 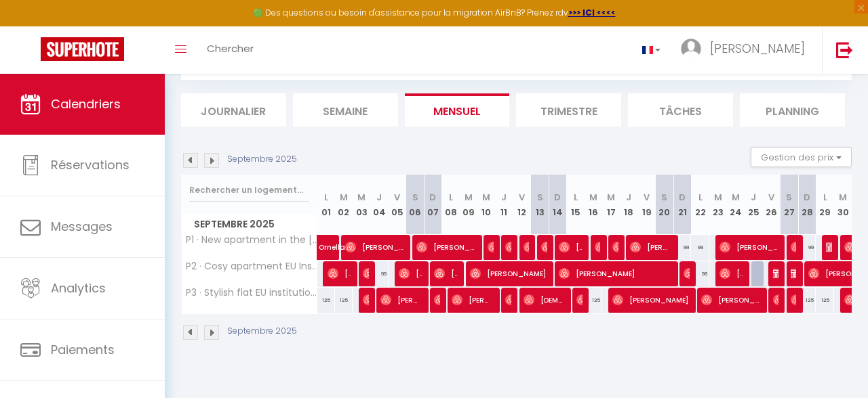 I want to click on th: 13, so click(x=540, y=205).